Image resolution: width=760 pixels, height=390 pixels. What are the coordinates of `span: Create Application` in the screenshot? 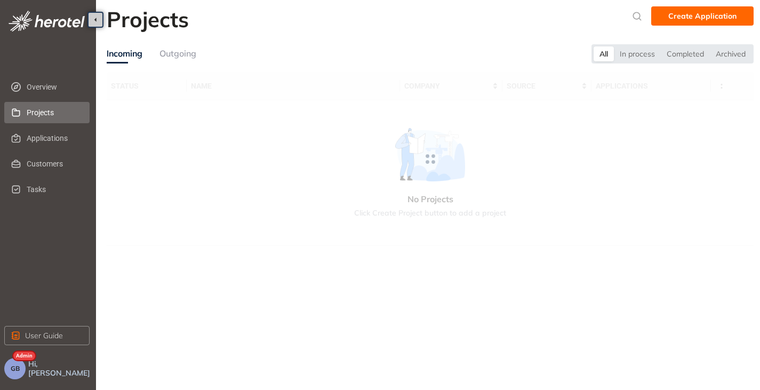 It's located at (703, 16).